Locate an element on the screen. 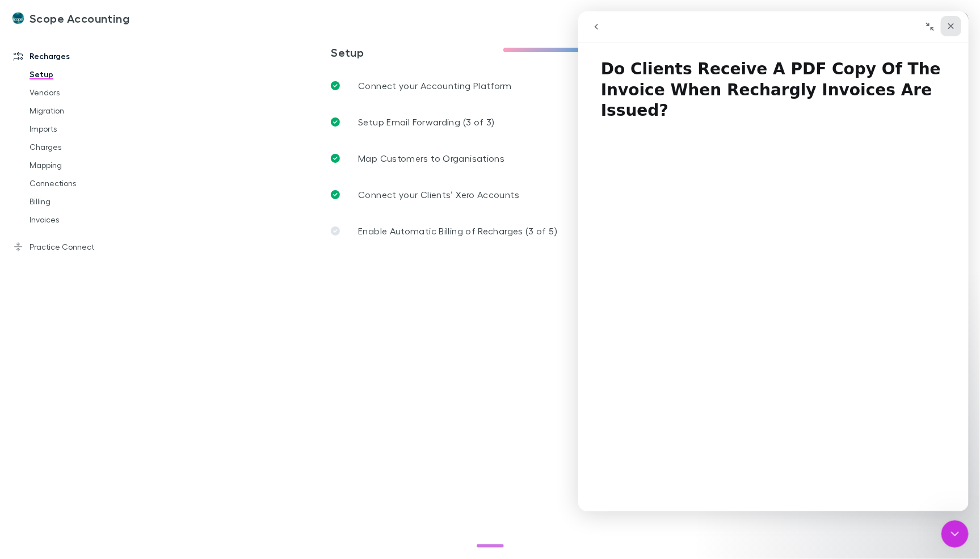  h3: Scope Accounting is located at coordinates (80, 18).